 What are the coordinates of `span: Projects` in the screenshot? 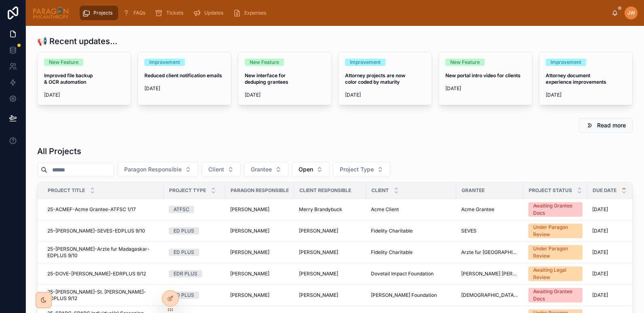 It's located at (103, 13).